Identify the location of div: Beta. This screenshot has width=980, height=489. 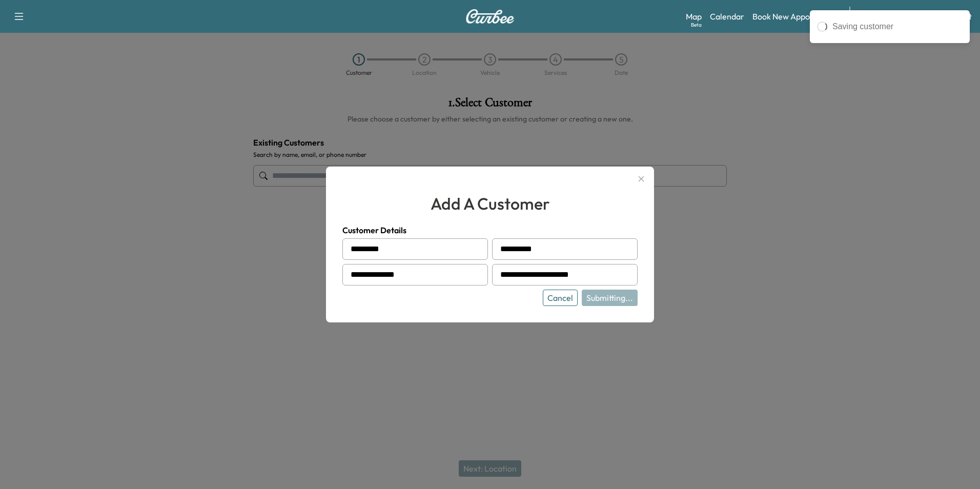
(695, 24).